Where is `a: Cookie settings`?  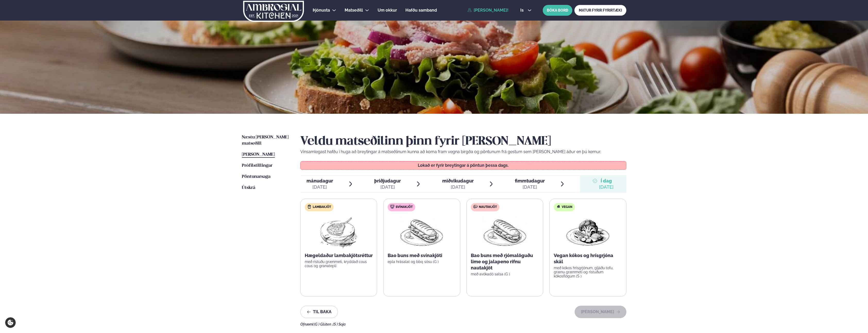 a: Cookie settings is located at coordinates (10, 323).